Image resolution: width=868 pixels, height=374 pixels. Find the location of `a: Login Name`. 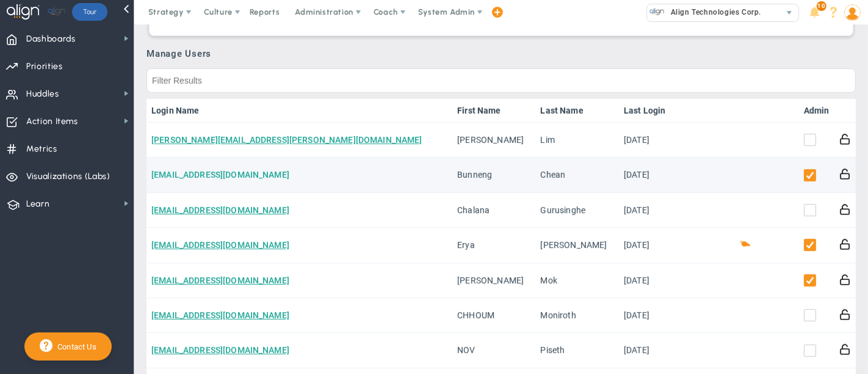

a: Login Name is located at coordinates (299, 111).